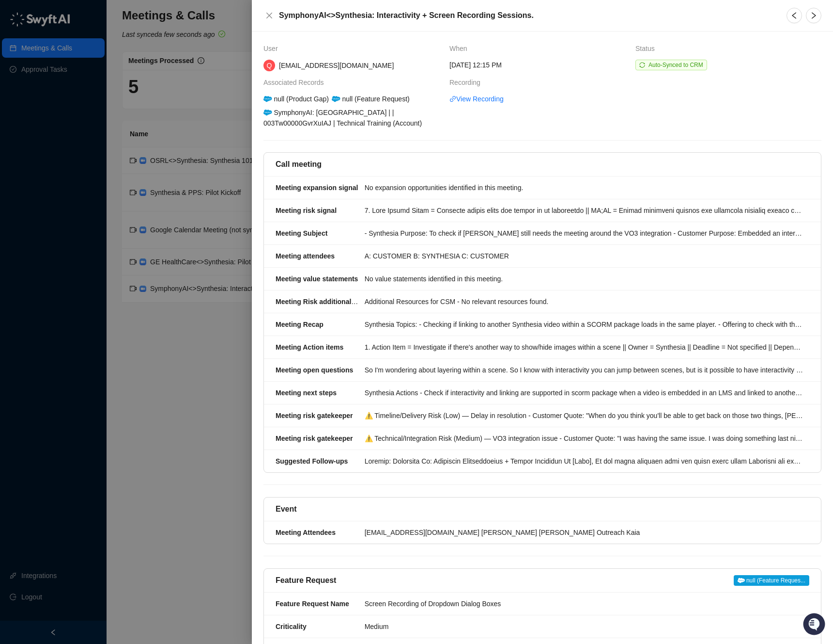 This screenshot has width=833, height=644. What do you see at coordinates (584, 302) in the screenshot?
I see `div: Additional Resources for CSM - No relevant resources found.` at bounding box center [584, 302].